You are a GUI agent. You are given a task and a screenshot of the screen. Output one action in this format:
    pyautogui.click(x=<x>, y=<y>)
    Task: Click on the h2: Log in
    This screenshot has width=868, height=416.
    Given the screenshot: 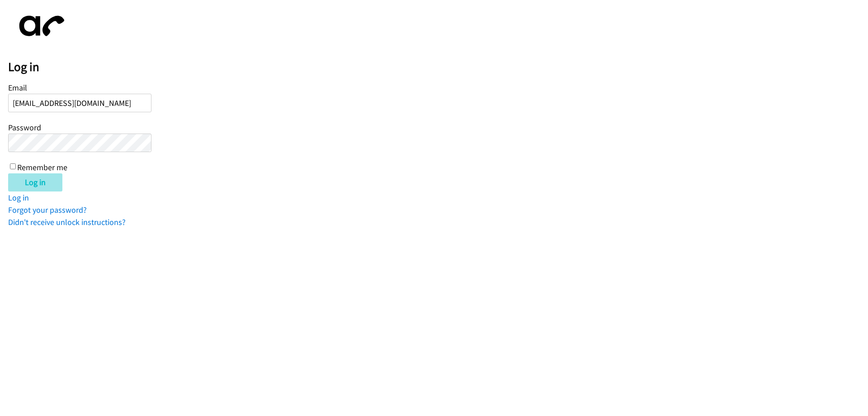 What is the action you would take?
    pyautogui.click(x=438, y=67)
    